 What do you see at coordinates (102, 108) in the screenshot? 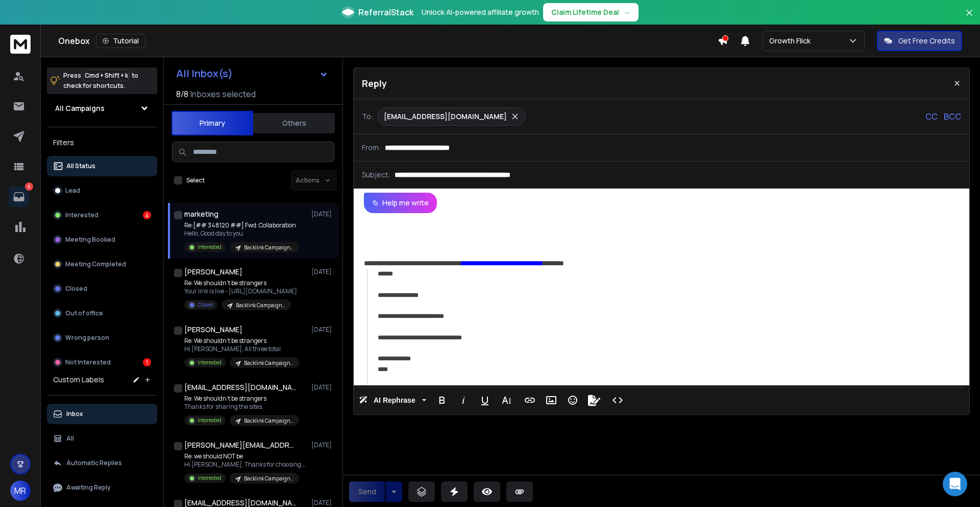
I see `button: All Campaigns` at bounding box center [102, 108].